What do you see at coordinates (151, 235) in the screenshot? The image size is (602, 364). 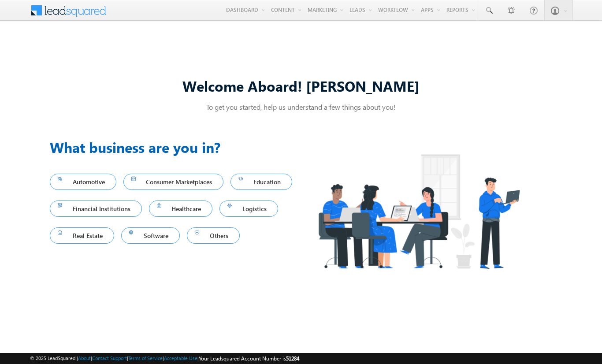 I see `span: Software` at bounding box center [151, 235].